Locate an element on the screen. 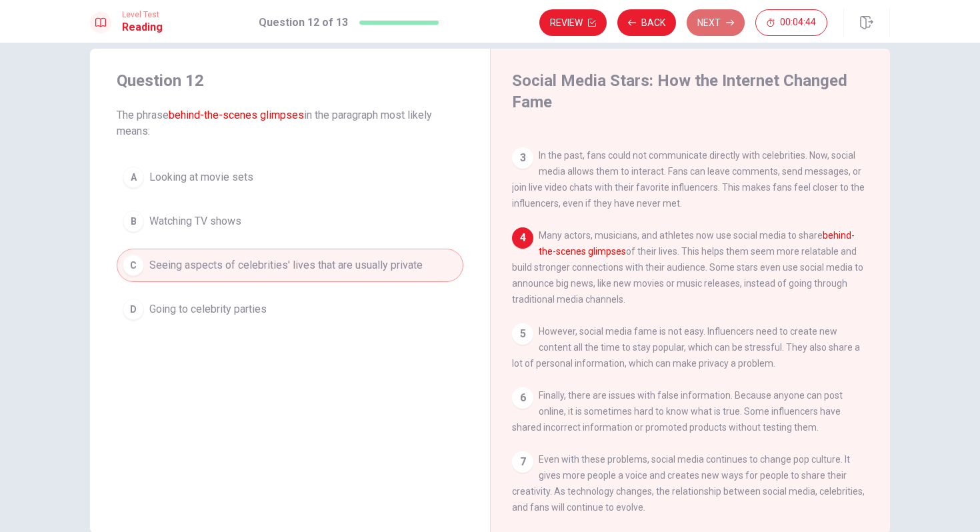  span: Looking at movie sets is located at coordinates (201, 177).